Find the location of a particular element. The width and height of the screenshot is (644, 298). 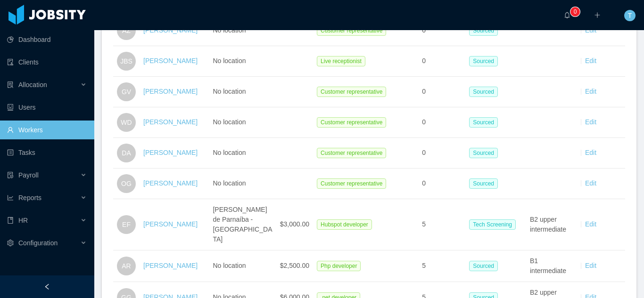

span: JBS is located at coordinates (126, 61).